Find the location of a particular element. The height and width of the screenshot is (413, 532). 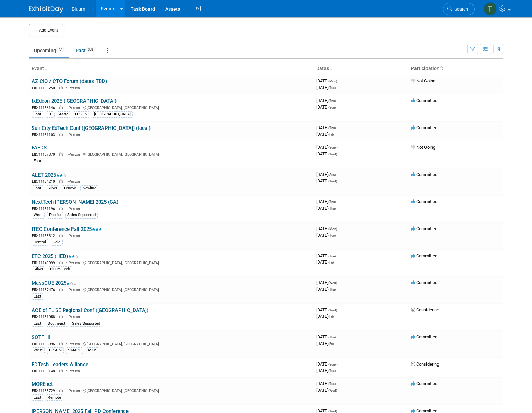

a: Search is located at coordinates (459, 9).